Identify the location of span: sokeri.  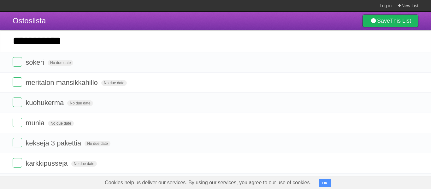
(36, 62).